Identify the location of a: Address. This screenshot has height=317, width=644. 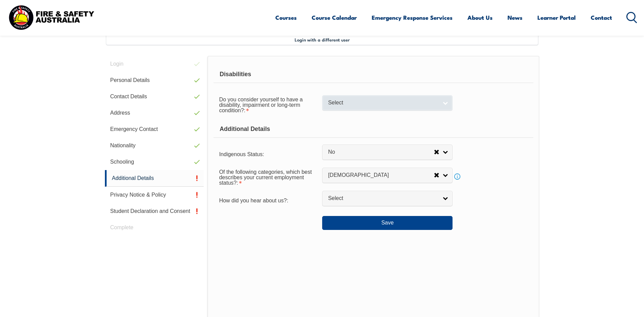
(154, 113).